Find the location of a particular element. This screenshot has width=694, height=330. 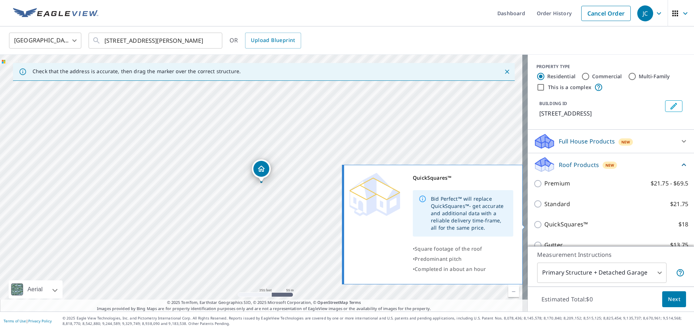

button: Next is located at coordinates (675, 299).